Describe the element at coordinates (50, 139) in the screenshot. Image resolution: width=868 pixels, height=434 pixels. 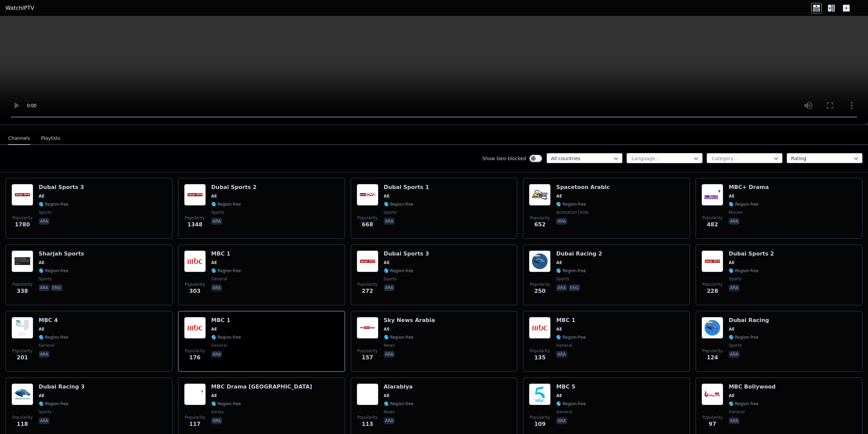
I see `button: Playlists` at that location.